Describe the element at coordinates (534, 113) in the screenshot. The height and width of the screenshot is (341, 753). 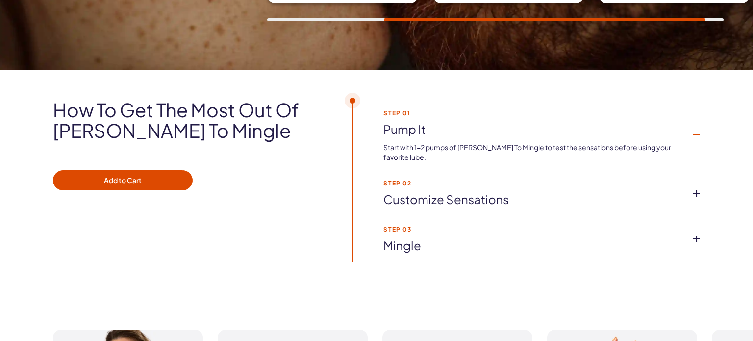
I see `strong: Step 01` at that location.